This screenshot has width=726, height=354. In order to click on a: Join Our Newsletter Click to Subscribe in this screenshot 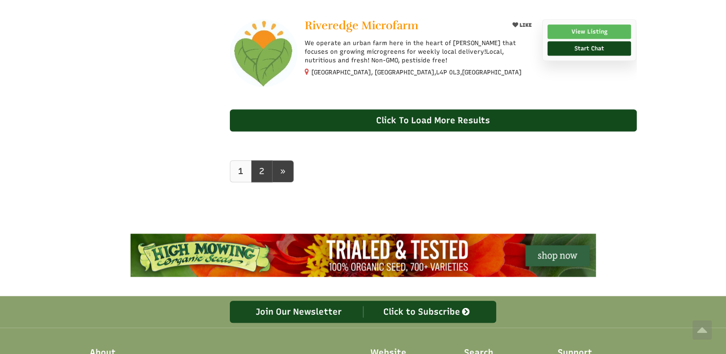, I will do `click(363, 312)`.